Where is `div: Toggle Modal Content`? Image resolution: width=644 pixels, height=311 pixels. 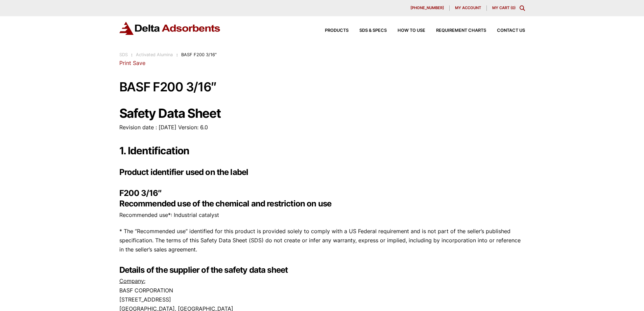 div: Toggle Modal Content is located at coordinates (522, 8).